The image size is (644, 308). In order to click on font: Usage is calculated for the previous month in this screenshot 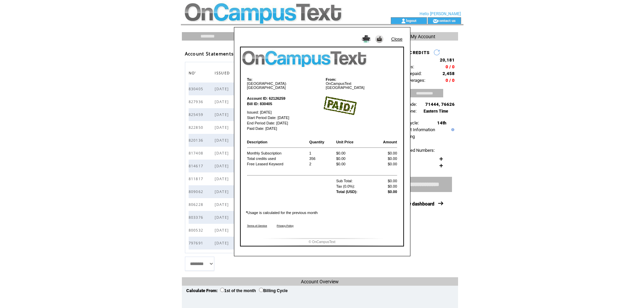, I will do `click(281, 213)`.